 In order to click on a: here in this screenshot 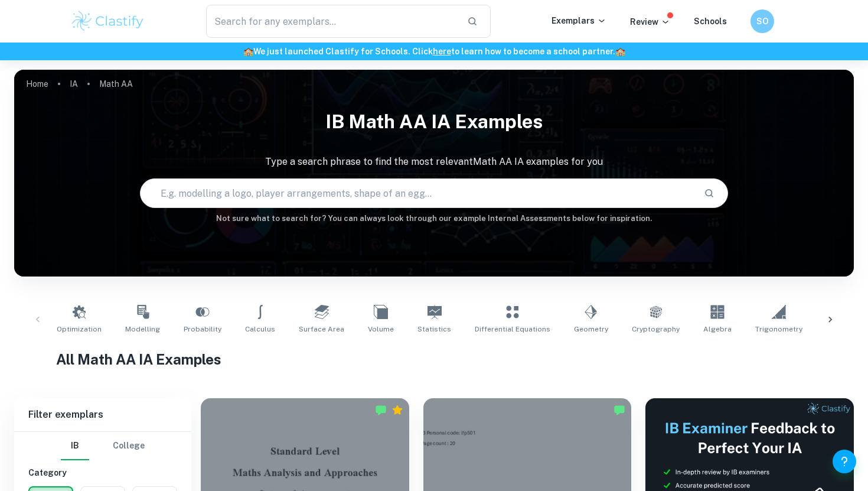, I will do `click(442, 52)`.